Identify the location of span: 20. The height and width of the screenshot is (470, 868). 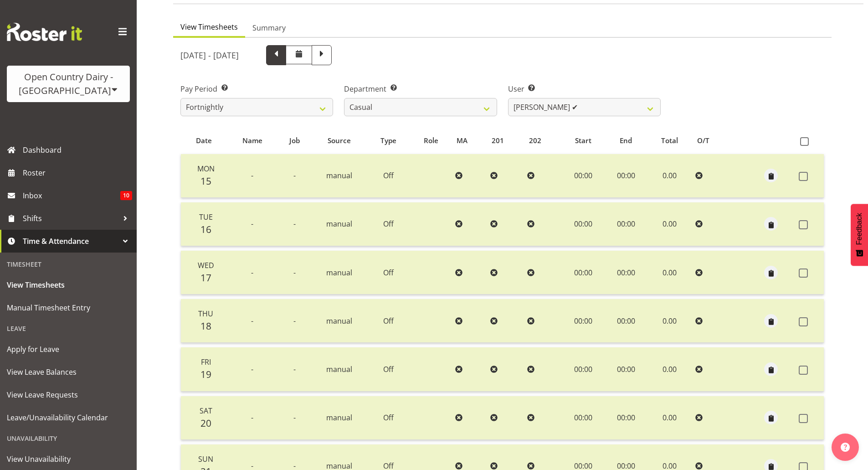
(206, 423).